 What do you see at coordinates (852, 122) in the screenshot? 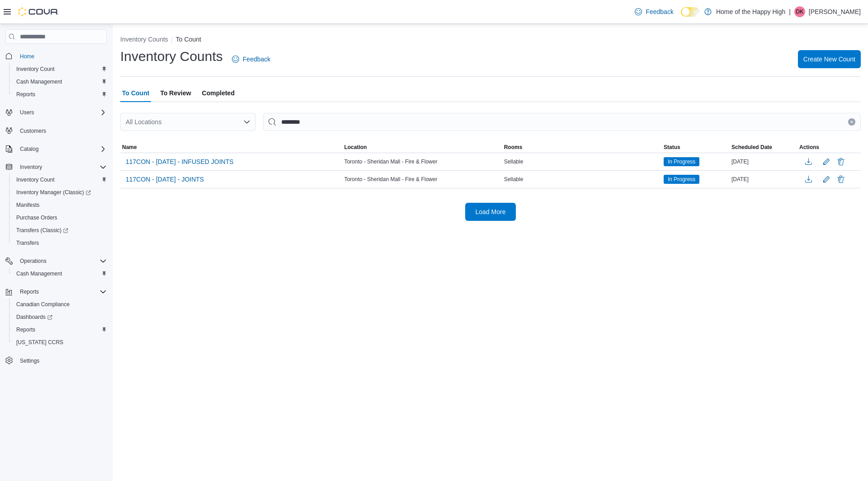
I see `button: Clear input` at bounding box center [852, 122].